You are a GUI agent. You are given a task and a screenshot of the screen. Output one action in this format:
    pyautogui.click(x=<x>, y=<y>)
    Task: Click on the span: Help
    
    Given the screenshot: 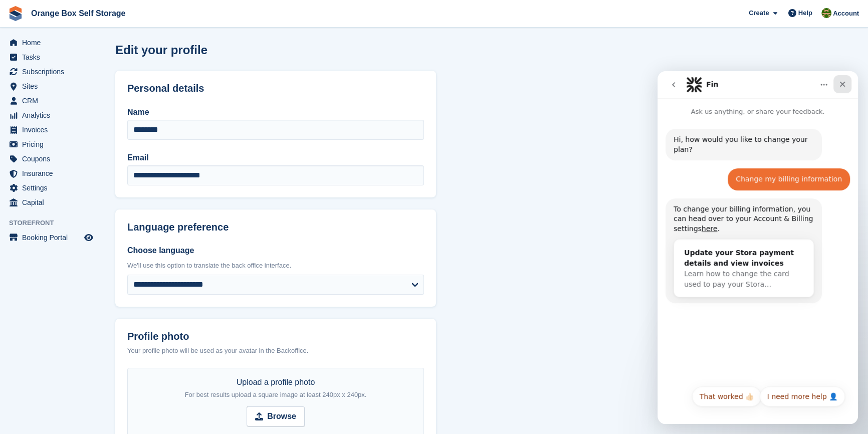 What is the action you would take?
    pyautogui.click(x=806, y=13)
    